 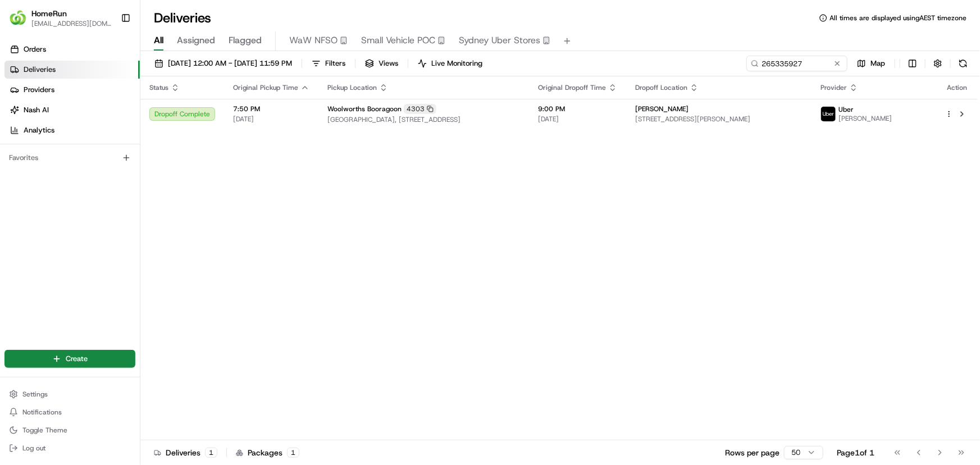 What do you see at coordinates (661, 88) in the screenshot?
I see `span: Dropoff Location` at bounding box center [661, 88].